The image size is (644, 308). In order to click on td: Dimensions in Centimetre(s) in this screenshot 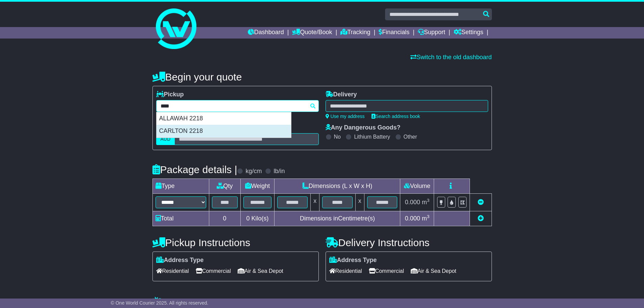, I will do `click(337, 219)`.